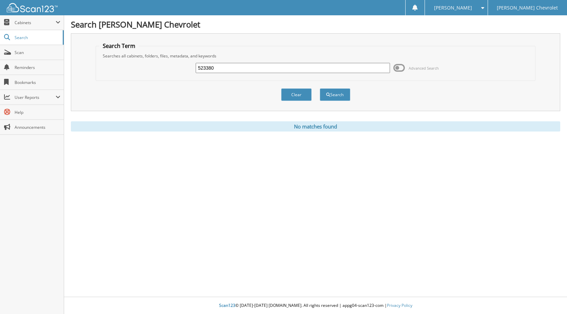 The image size is (567, 314). Describe the element at coordinates (335, 94) in the screenshot. I see `button: Search` at that location.